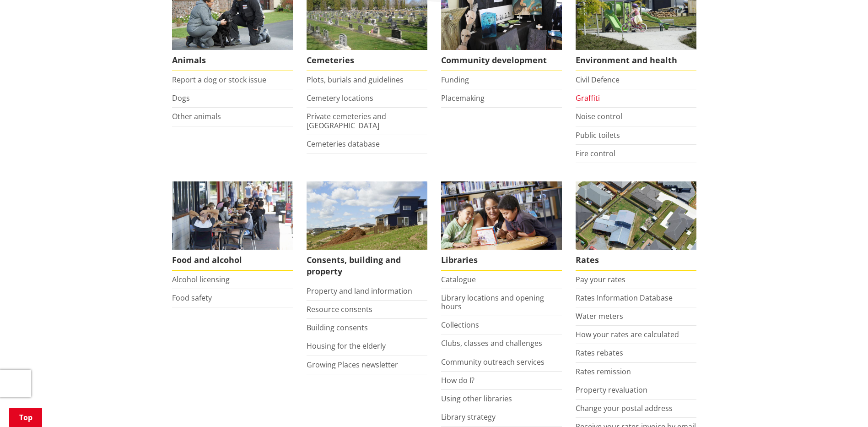  I want to click on span: Consents, building and property, so click(367, 266).